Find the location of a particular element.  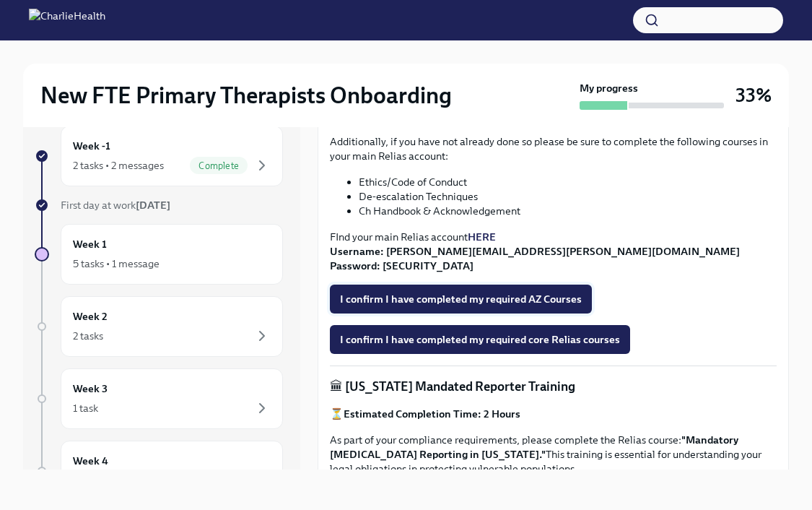

div: 5 tasks • 1 message is located at coordinates (116, 264).